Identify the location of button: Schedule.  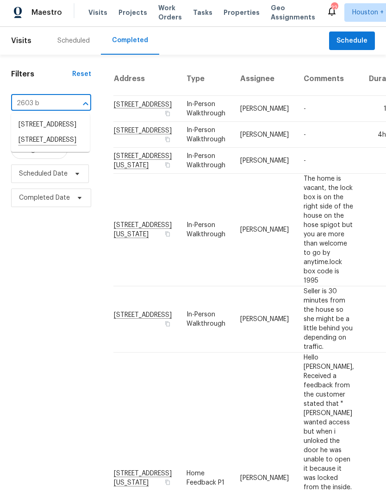
(352, 43).